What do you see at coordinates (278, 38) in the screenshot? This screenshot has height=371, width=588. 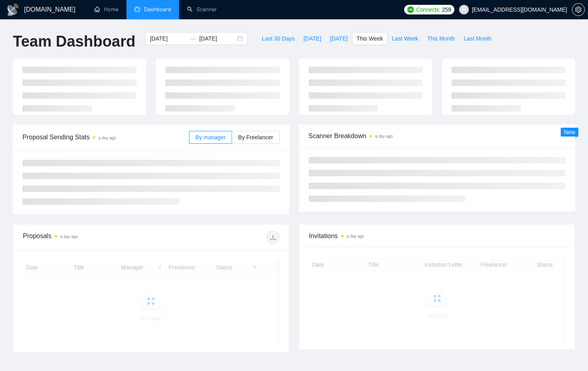 I see `span: Last 30 Days` at bounding box center [278, 38].